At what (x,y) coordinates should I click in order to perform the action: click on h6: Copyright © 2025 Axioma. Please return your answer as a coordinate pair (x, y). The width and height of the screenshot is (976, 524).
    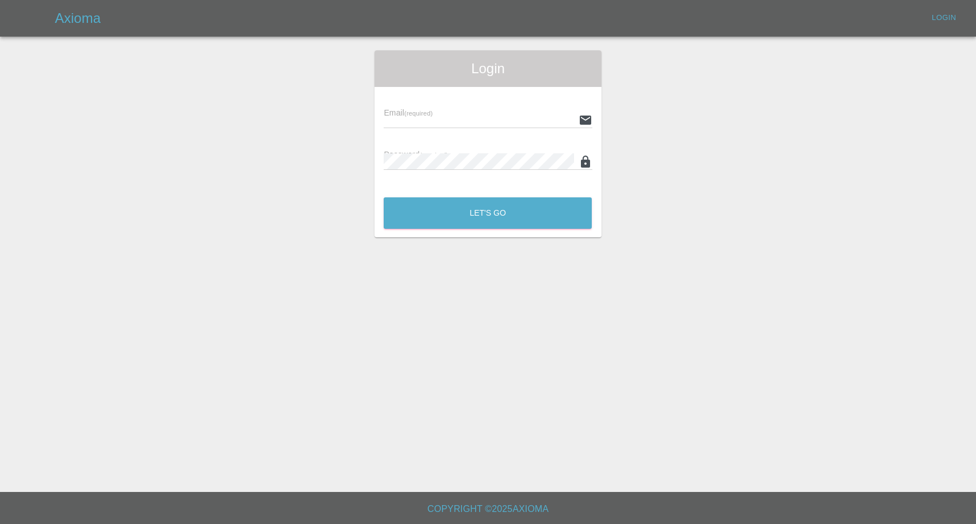
    Looking at the image, I should click on (488, 509).